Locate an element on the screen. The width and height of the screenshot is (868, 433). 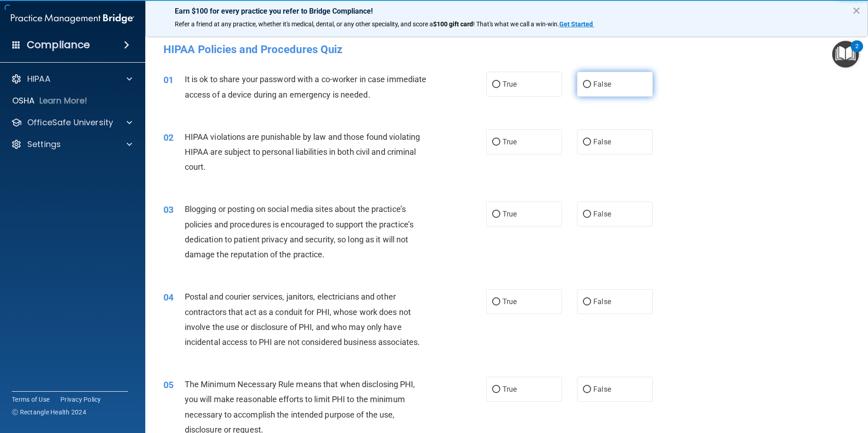
a: Get Started is located at coordinates (577, 24).